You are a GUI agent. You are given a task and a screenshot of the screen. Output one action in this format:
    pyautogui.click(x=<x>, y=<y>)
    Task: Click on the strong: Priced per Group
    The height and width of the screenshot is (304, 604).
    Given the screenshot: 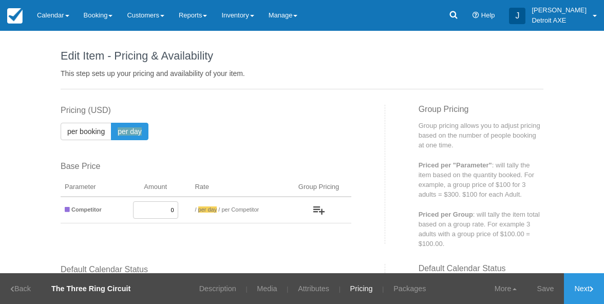 What is the action you would take?
    pyautogui.click(x=446, y=214)
    